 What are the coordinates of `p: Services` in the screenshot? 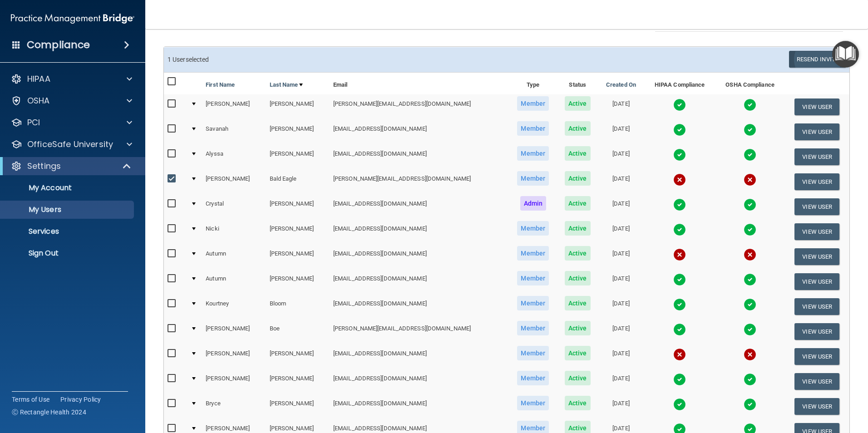 It's located at (68, 231).